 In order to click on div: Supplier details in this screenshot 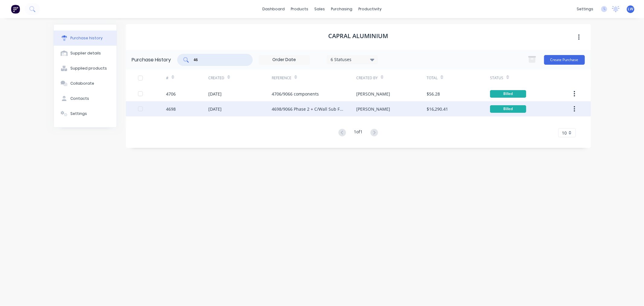, I will do `click(85, 53)`.